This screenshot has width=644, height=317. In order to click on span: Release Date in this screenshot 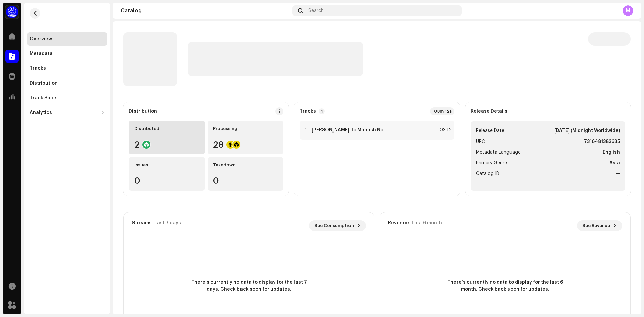, I will do `click(490, 131)`.